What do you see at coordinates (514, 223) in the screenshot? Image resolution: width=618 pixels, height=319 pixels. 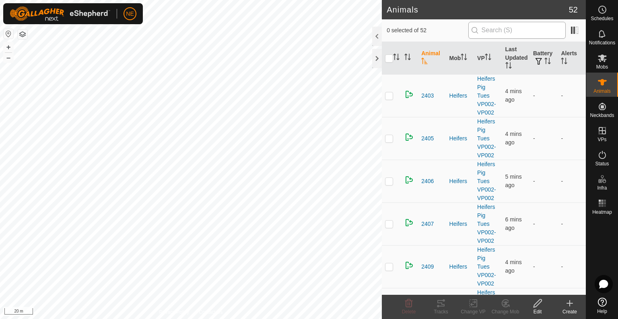 I see `span: 26 Aug 2025, 9:08 am` at bounding box center [514, 223].